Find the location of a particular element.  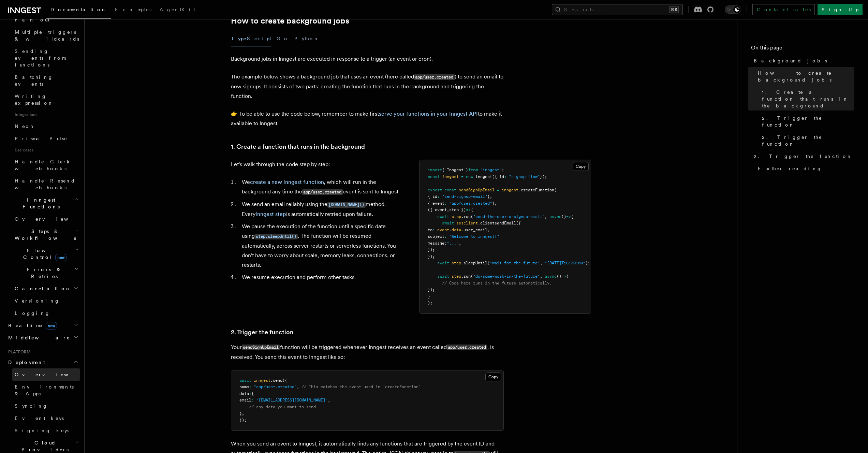

span: Middleware is located at coordinates (38, 338).